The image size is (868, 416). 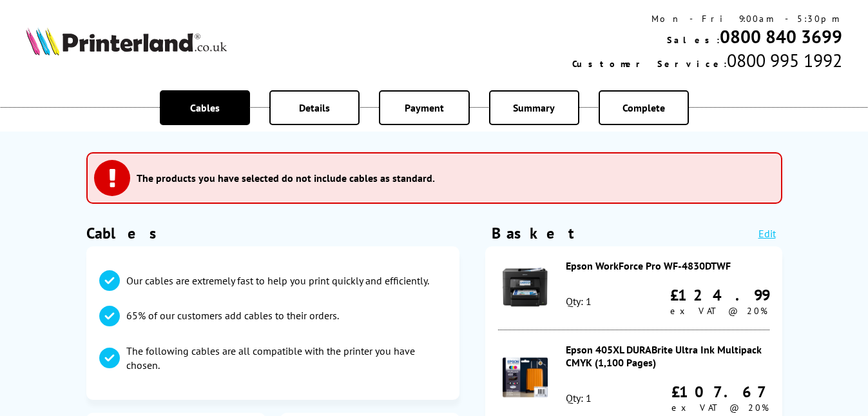 What do you see at coordinates (720, 295) in the screenshot?
I see `div: £124.99` at bounding box center [720, 295].